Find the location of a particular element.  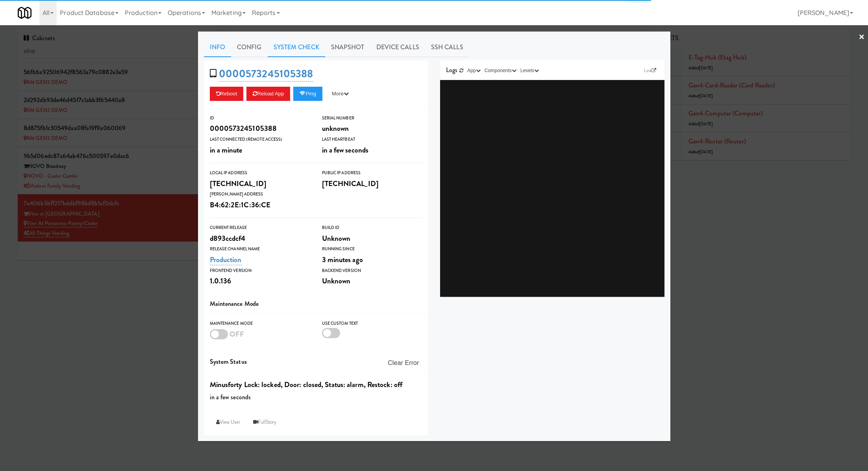

span: System Status is located at coordinates (228, 361).